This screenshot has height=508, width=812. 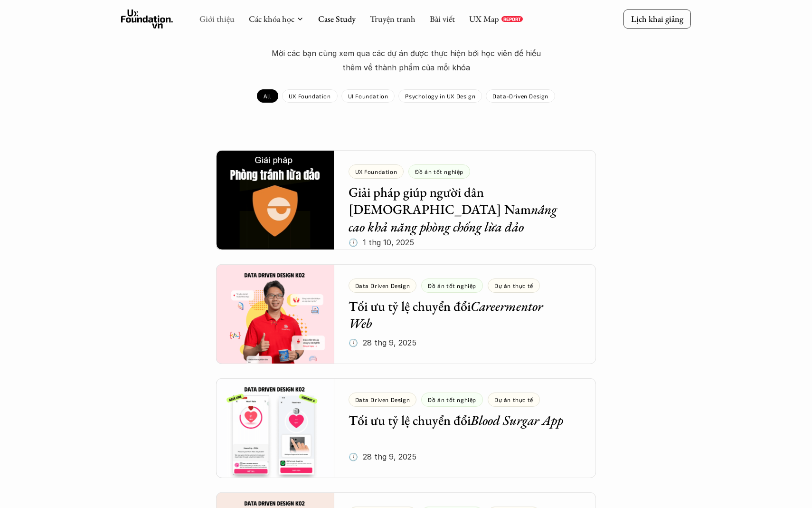 What do you see at coordinates (272, 18) in the screenshot?
I see `a: Các khóa học` at bounding box center [272, 18].